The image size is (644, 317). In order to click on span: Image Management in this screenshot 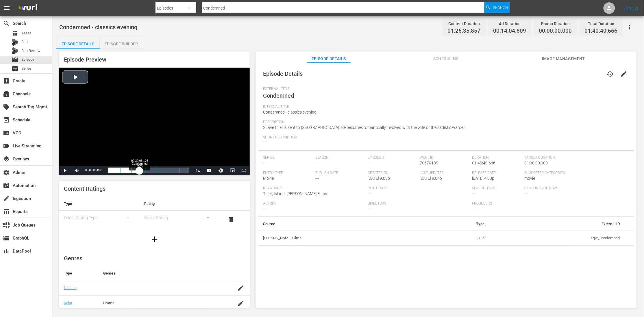, I will do `click(564, 59)`.